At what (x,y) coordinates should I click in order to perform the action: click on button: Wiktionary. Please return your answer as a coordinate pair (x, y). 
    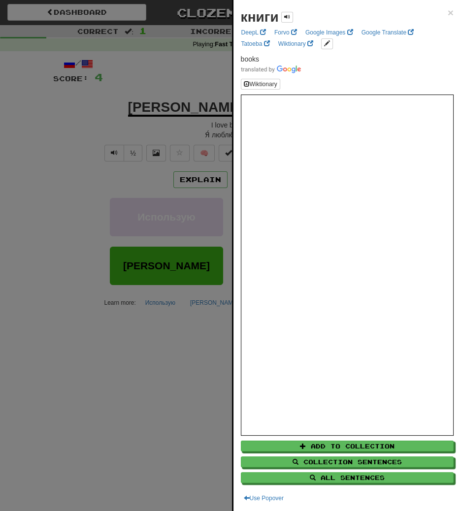
    Looking at the image, I should click on (260, 84).